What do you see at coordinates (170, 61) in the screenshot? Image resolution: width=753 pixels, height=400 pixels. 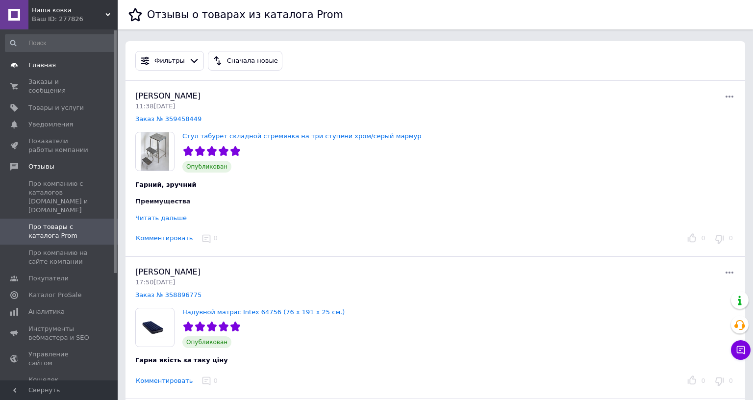 I see `button: Фильтры` at bounding box center [170, 61].